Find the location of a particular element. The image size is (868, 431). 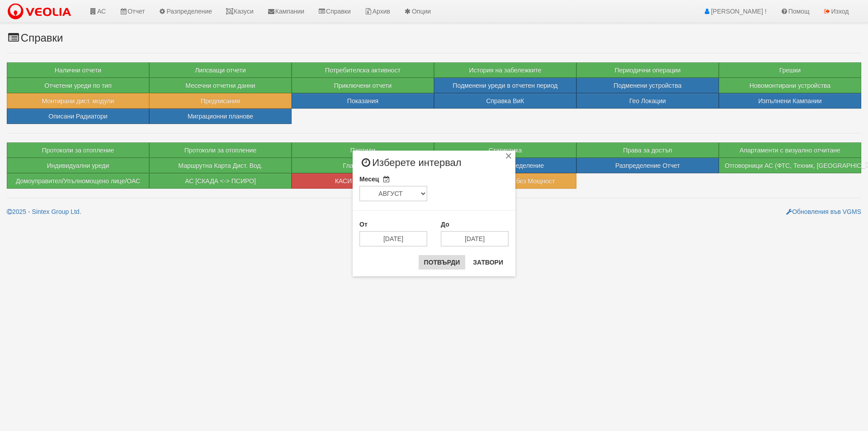

button: Затвори is located at coordinates (488, 262).